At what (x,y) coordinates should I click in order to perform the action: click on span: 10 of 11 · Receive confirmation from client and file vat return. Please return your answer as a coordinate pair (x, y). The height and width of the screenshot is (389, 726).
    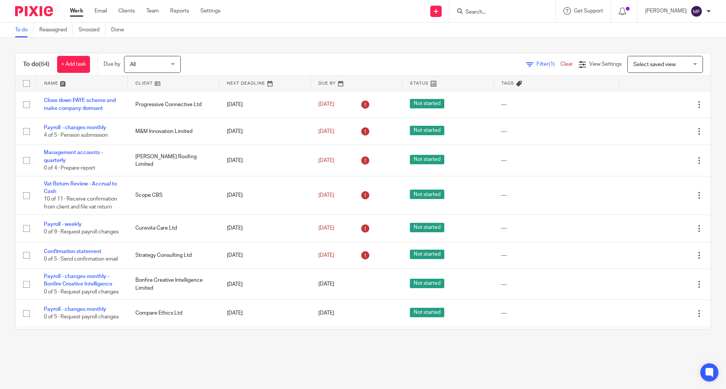
    Looking at the image, I should click on (81, 203).